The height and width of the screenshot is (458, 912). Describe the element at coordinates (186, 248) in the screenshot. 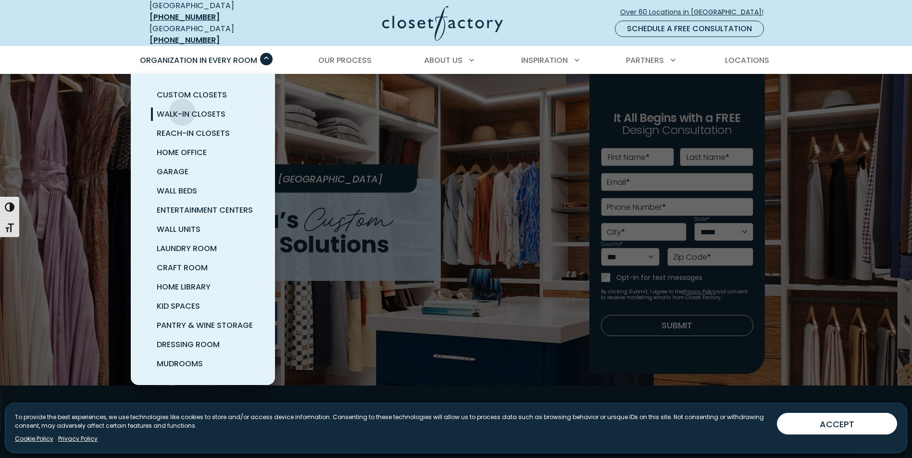

I see `span: Laundry Room` at that location.